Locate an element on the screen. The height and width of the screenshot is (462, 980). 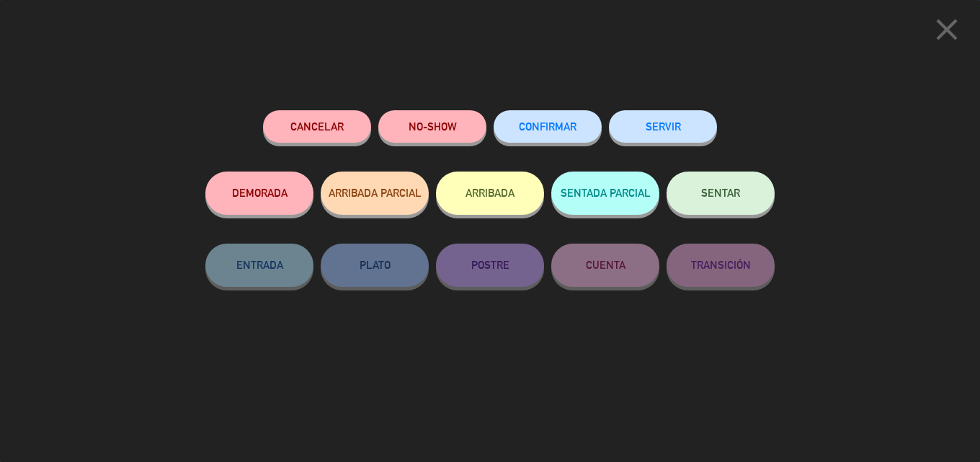
button: ARRIBADA PARCIAL is located at coordinates (375, 193).